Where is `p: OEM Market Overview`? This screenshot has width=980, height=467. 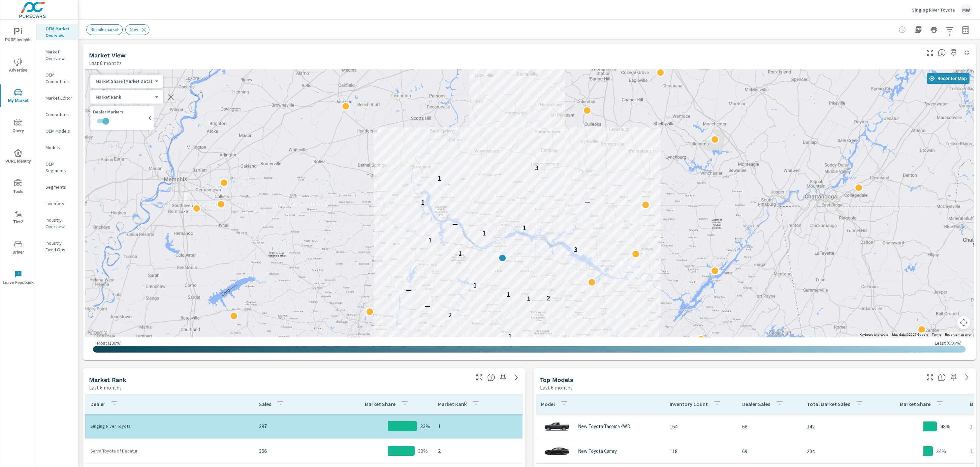 p: OEM Market Overview is located at coordinates (59, 32).